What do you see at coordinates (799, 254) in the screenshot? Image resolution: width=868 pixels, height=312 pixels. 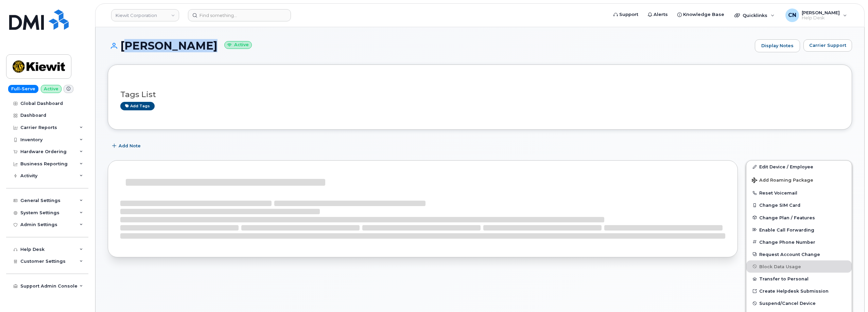 I see `button: Request Account Change` at bounding box center [799, 254].